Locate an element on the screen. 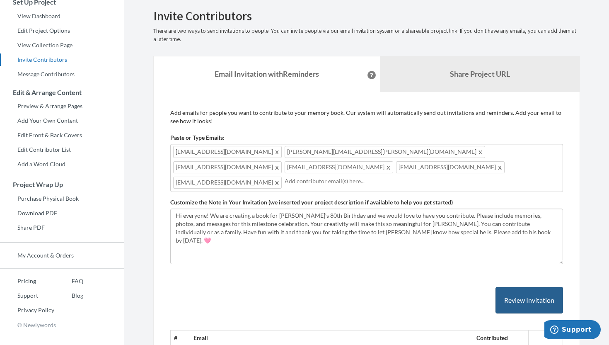 This screenshot has height=345, width=609. label: Paste or Type Emails: is located at coordinates (197, 138).